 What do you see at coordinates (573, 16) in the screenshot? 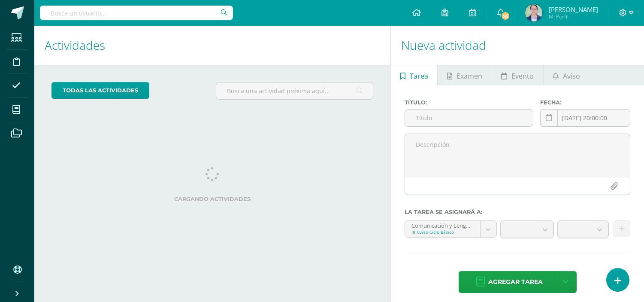
I see `span: Mi Perfil` at bounding box center [573, 16].